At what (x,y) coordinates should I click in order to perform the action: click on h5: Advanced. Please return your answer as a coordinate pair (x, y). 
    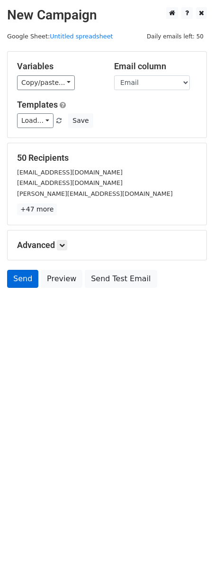
    Looking at the image, I should click on (107, 245).